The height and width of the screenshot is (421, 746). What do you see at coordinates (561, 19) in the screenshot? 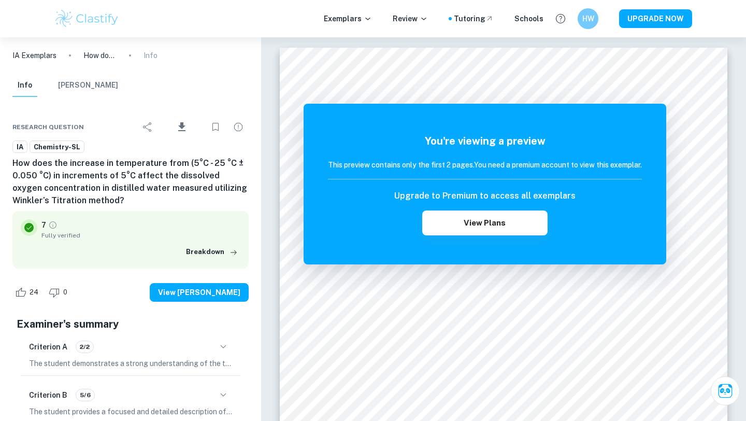
I see `button: Help and Feedback` at bounding box center [561, 19].